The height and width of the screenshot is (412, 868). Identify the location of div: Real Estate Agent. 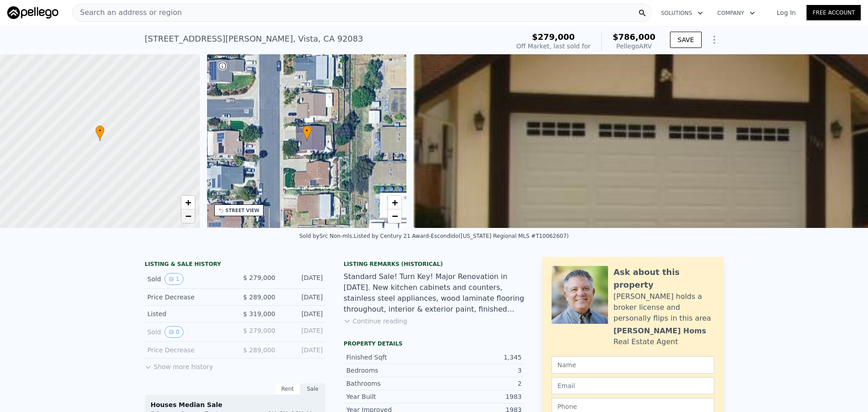
(646, 342).